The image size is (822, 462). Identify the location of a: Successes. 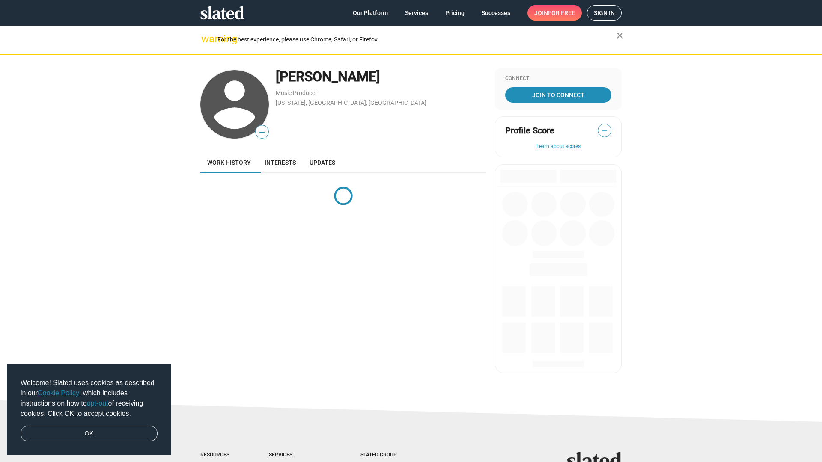
(496, 13).